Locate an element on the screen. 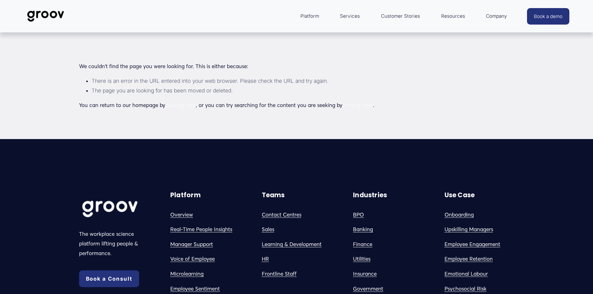 The image size is (593, 294). a: Services is located at coordinates (350, 16).